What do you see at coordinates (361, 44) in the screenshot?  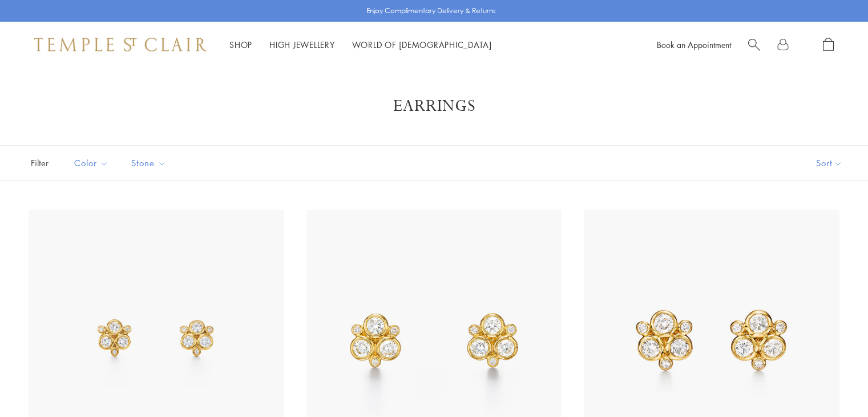 I see `nav: Main navigation` at bounding box center [361, 44].